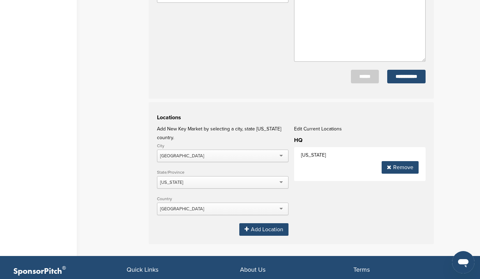 The height and width of the screenshot is (279, 480). I want to click on div: Add Location, so click(263, 229).